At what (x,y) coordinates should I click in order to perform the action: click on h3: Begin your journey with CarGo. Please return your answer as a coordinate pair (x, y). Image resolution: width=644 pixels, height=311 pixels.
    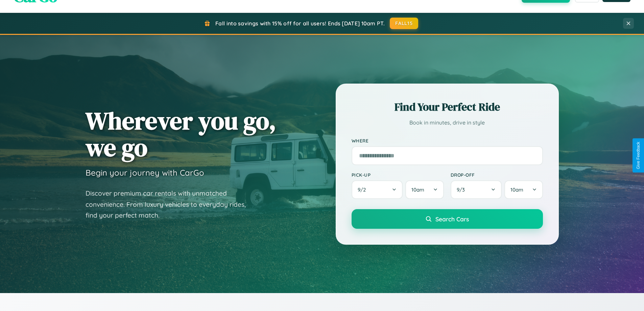
    Looking at the image, I should click on (144, 173).